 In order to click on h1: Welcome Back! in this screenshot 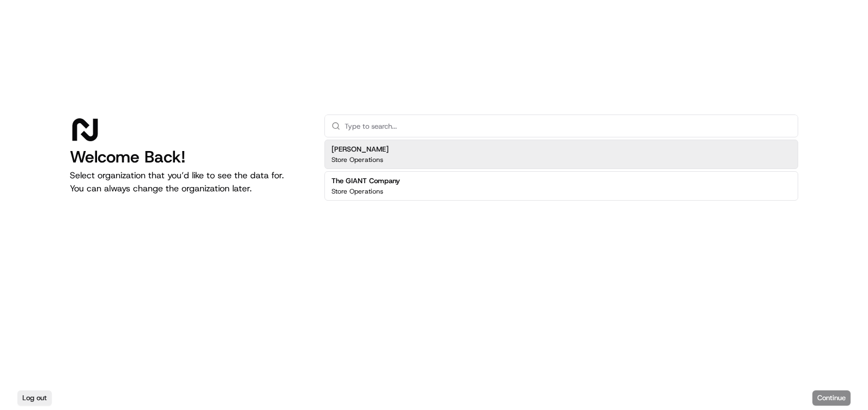, I will do `click(188, 157)`.